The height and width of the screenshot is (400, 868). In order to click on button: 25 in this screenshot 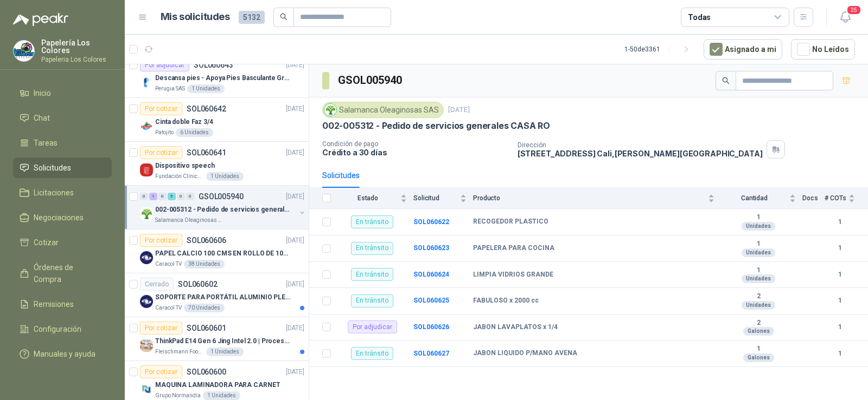, I will do `click(845, 17)`.